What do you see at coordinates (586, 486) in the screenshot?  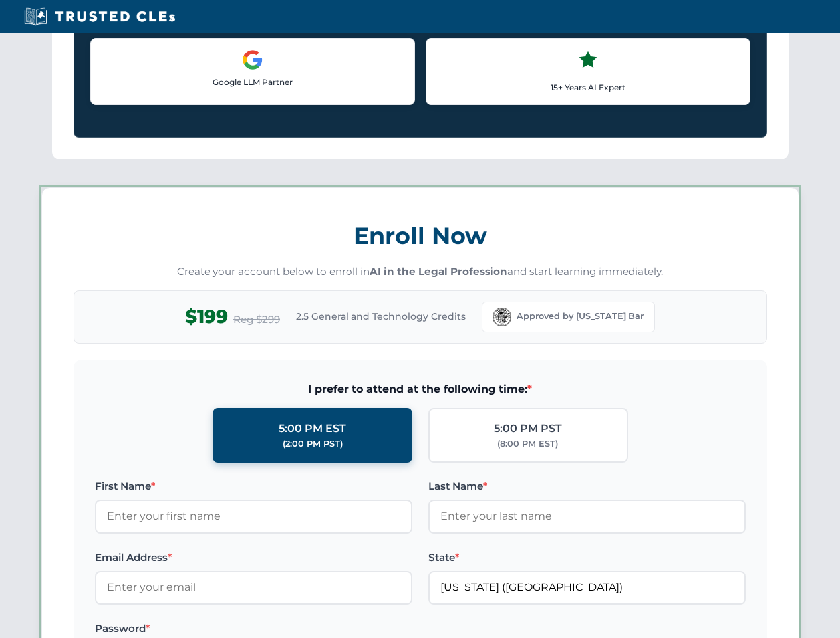 I see `label: Last Name` at bounding box center [586, 486].